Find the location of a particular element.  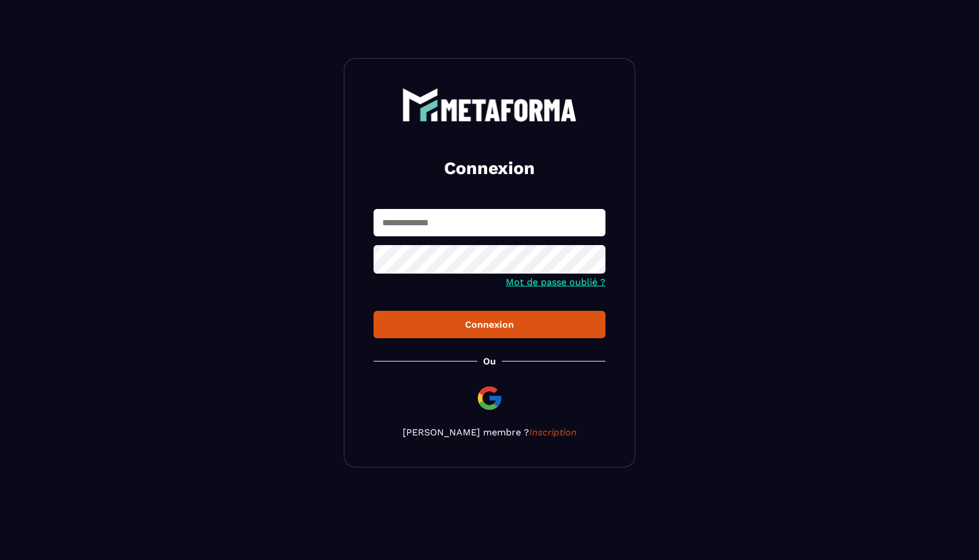

p: Ou is located at coordinates (489, 361).